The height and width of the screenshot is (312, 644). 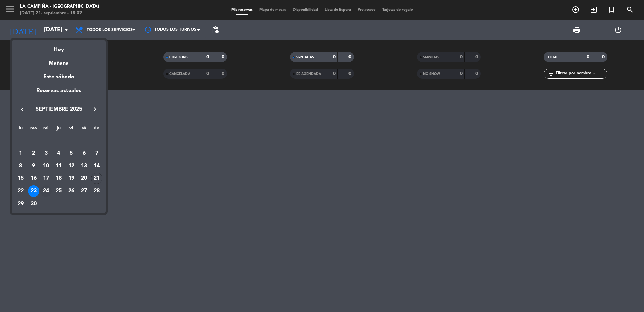 What do you see at coordinates (58, 178) in the screenshot?
I see `div: 18` at bounding box center [58, 178].